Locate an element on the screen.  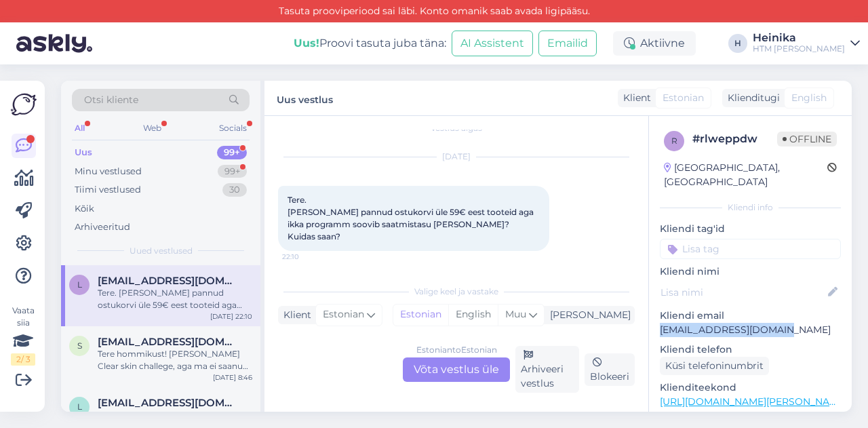
p: Kliendi nimi is located at coordinates (750, 271).